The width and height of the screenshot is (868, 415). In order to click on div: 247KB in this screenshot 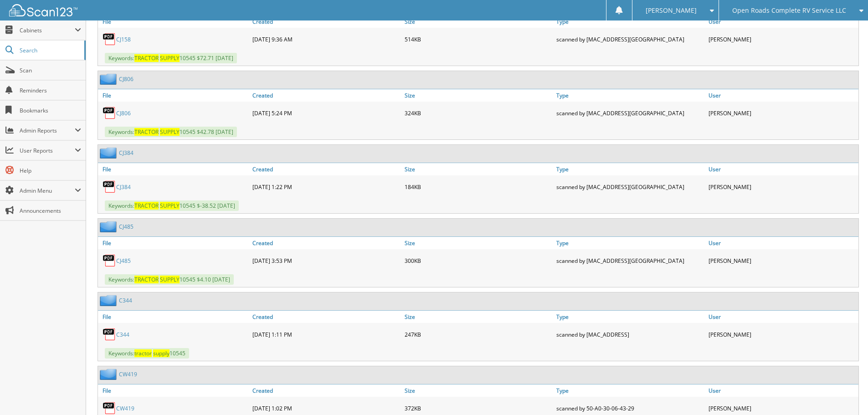, I will do `click(478, 335)`.